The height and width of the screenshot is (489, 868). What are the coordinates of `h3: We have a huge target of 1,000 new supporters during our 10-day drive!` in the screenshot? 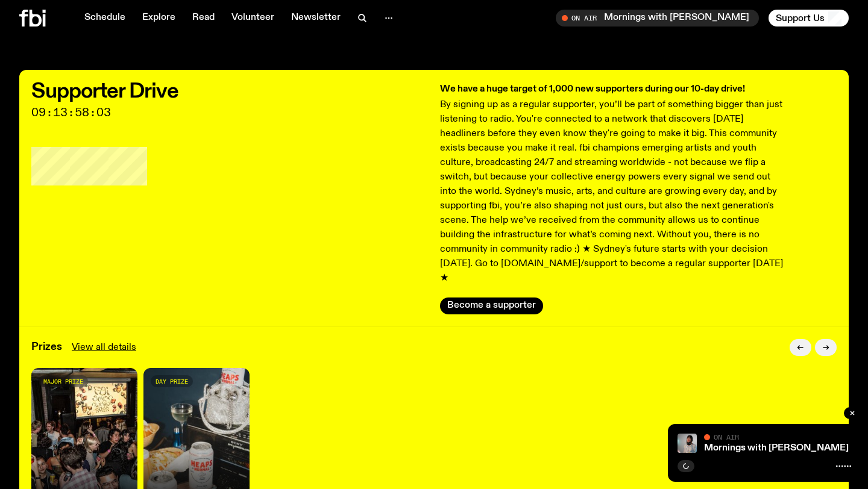 It's located at (614, 89).